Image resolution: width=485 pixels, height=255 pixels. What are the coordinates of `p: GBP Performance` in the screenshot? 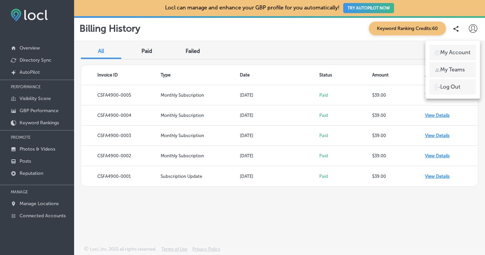 It's located at (39, 111).